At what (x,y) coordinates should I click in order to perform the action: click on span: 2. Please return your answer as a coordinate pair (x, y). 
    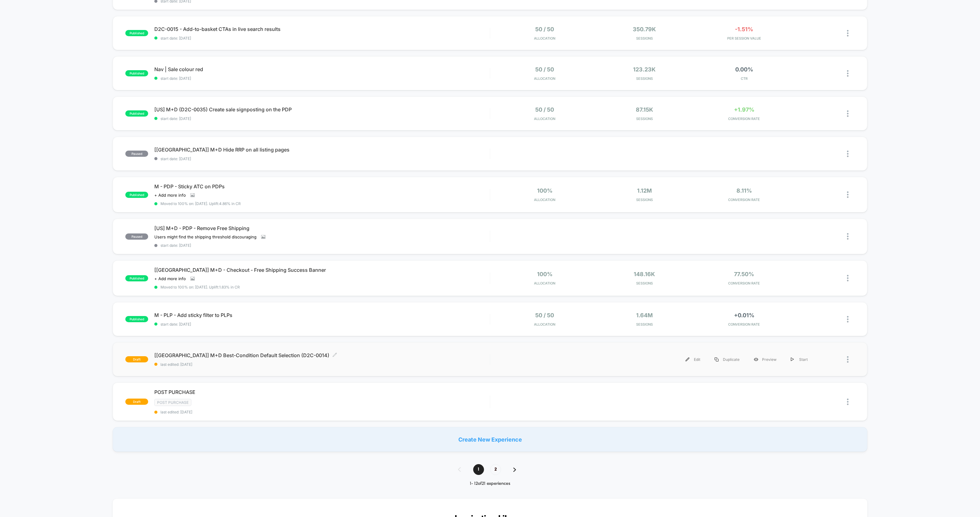
    Looking at the image, I should click on (496, 469).